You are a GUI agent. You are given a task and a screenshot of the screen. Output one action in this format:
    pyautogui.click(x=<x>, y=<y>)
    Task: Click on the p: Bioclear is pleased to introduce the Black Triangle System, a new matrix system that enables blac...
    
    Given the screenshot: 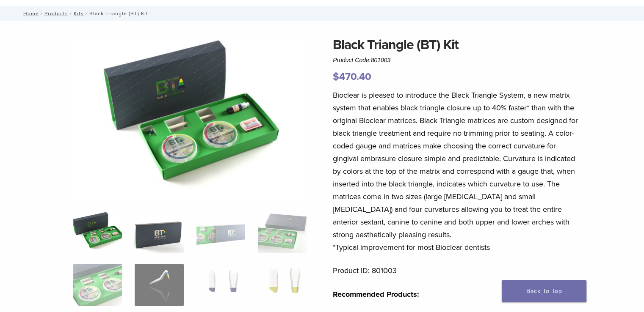 What is the action you would take?
    pyautogui.click(x=457, y=171)
    